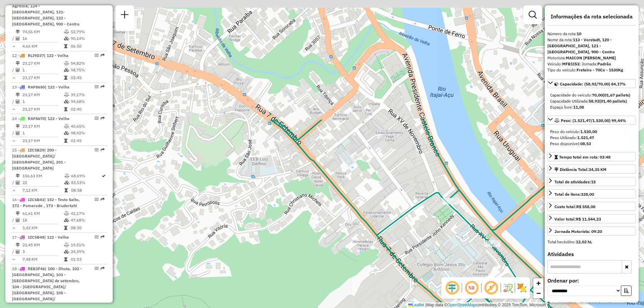  Describe the element at coordinates (43, 245) in the screenshot. I see `td: 22,45 KM` at that location.